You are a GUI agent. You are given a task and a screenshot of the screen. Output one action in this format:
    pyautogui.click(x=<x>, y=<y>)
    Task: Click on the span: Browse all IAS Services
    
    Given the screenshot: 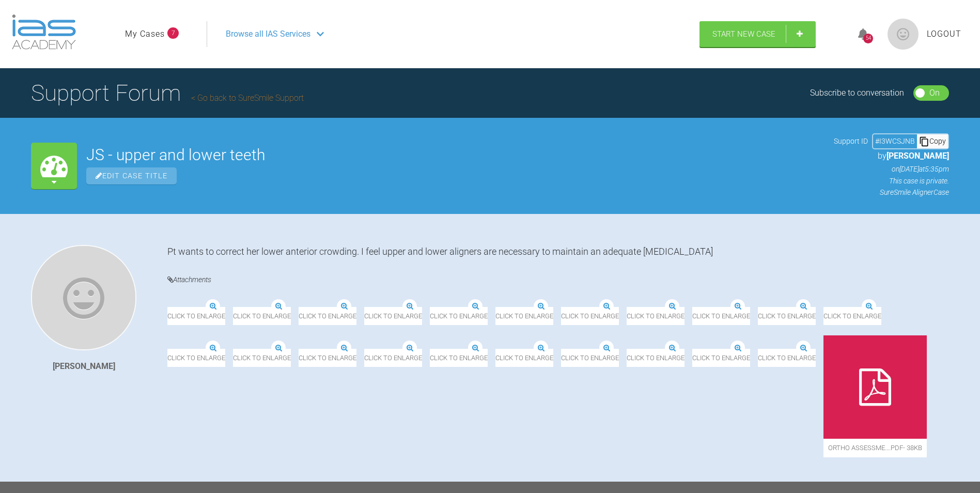 What is the action you would take?
    pyautogui.click(x=268, y=35)
    